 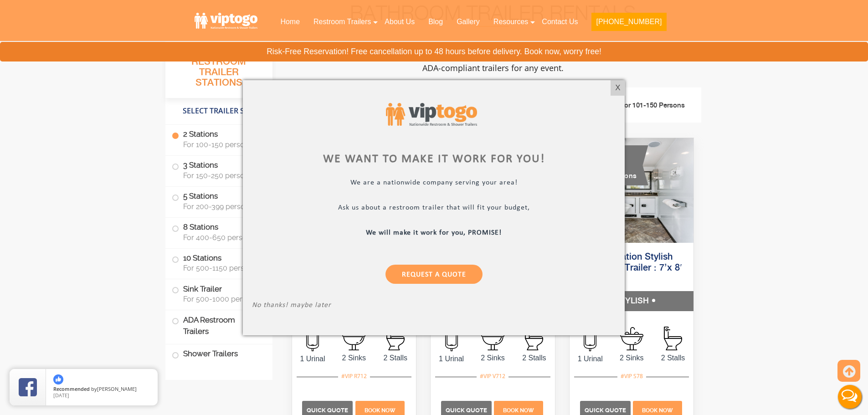 What do you see at coordinates (58, 380) in the screenshot?
I see `img: thumbs up icon` at bounding box center [58, 380].